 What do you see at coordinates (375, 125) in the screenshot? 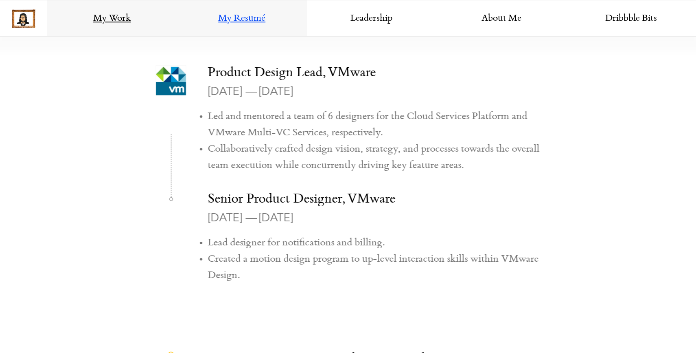
I see `li: Led and mentored a team of 6 designers for the Cloud Services Platform and VMware Multi-VC Servic...` at bounding box center [375, 125].